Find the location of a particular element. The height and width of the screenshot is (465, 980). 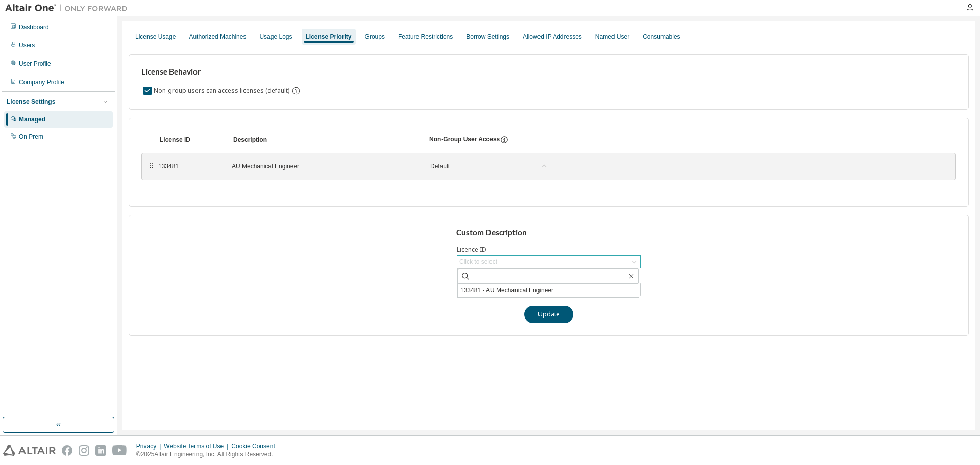

img: linkedin.svg is located at coordinates (100, 450).